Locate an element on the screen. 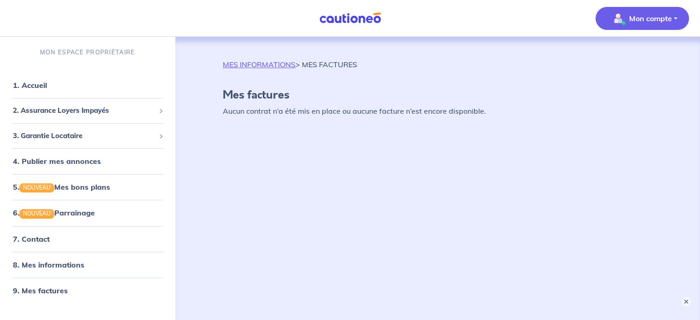  a: 5.NOUVEAUMes bons plans is located at coordinates (61, 187).